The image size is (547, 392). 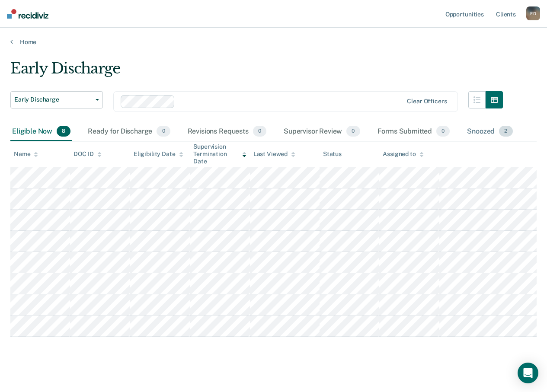 I want to click on div: Eligibility Date, so click(x=158, y=154).